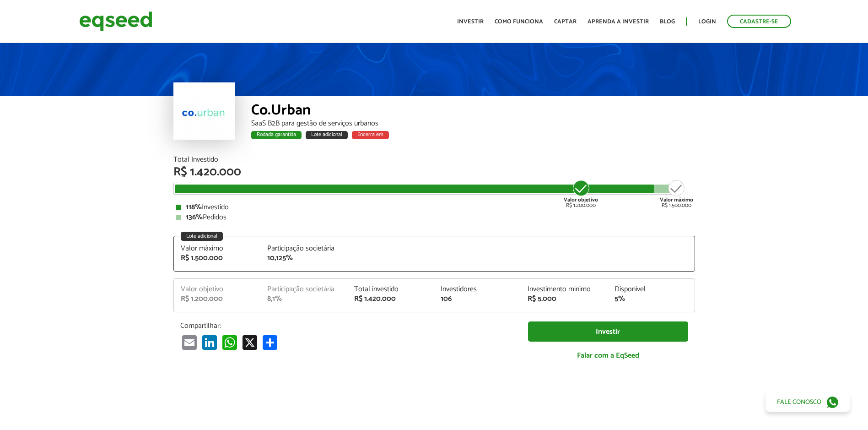 The height and width of the screenshot is (430, 868). Describe the element at coordinates (217, 290) in the screenshot. I see `div: Valor objetivo` at that location.